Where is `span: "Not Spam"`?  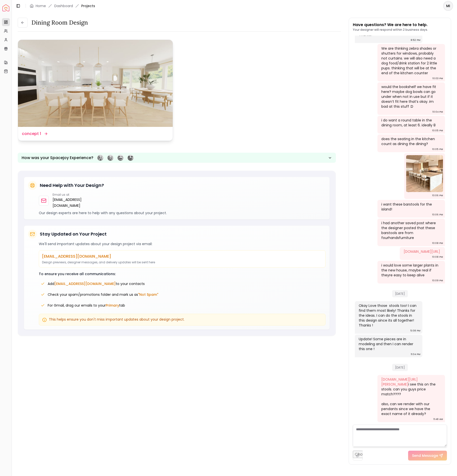
span: "Not Spam" is located at coordinates (148, 295).